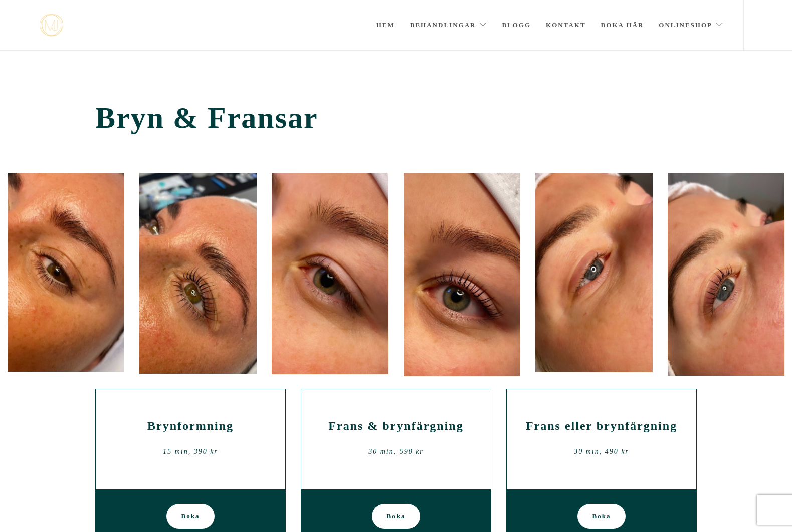 This screenshot has width=792, height=532. I want to click on h2: Frans eller brynfärgning, so click(602, 426).